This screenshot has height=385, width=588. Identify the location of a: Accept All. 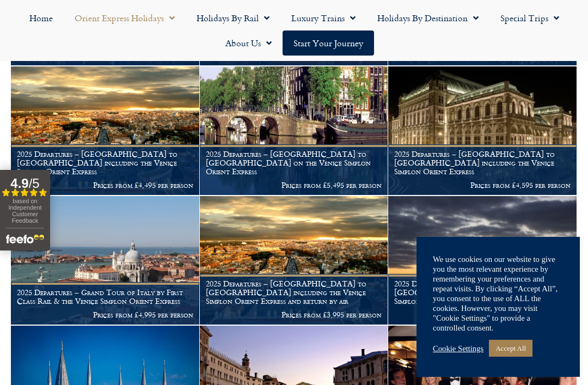
(510, 348).